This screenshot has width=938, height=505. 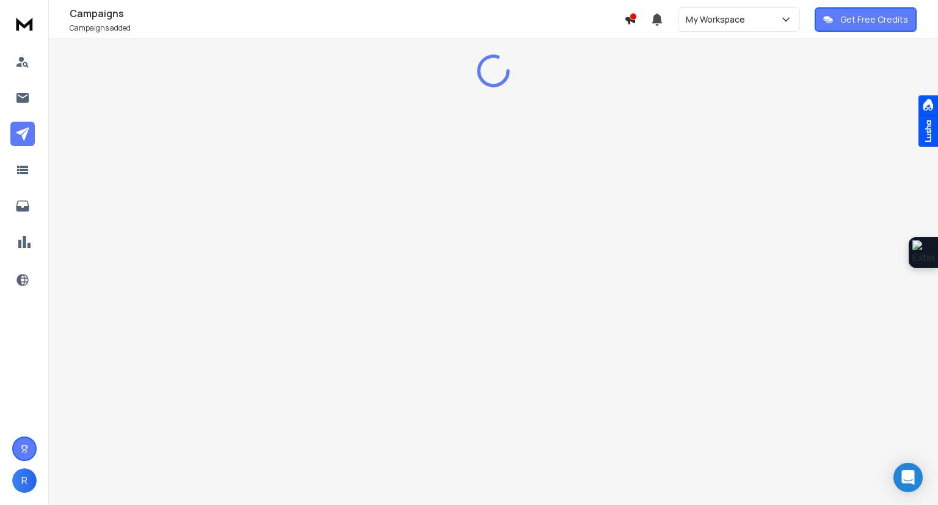 I want to click on div: Open Intercom Messenger, so click(x=908, y=477).